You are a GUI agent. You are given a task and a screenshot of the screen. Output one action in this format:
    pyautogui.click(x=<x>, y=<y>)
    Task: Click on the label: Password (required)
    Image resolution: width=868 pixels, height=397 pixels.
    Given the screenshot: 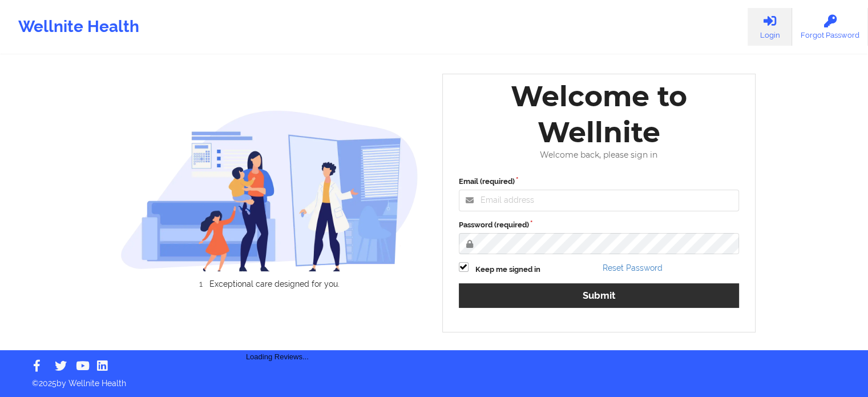 What is the action you would take?
    pyautogui.click(x=599, y=225)
    